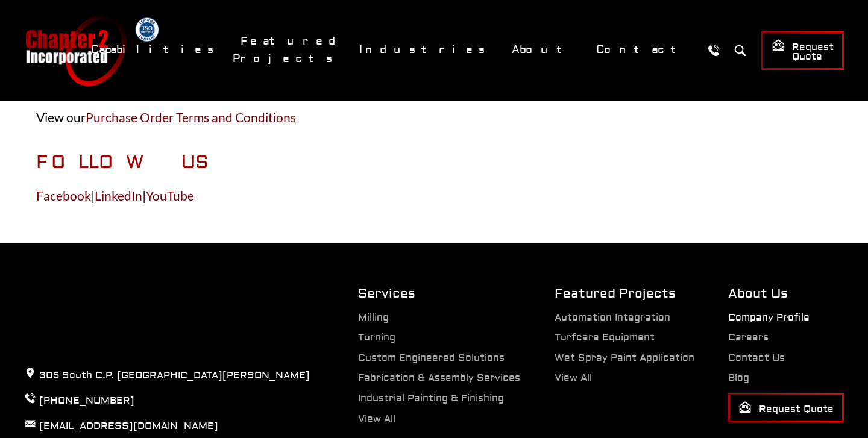 The image size is (868, 438). Describe the element at coordinates (170, 196) in the screenshot. I see `a: YouTube` at that location.